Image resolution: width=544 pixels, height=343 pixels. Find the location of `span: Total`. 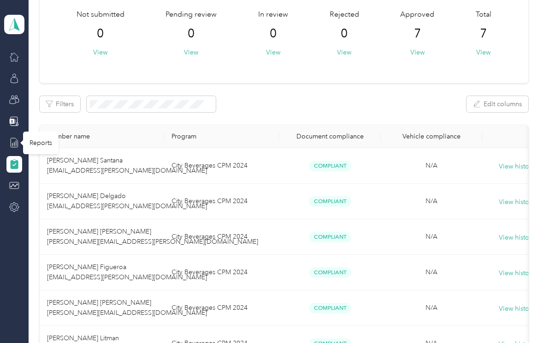

span: Total is located at coordinates (484, 15).